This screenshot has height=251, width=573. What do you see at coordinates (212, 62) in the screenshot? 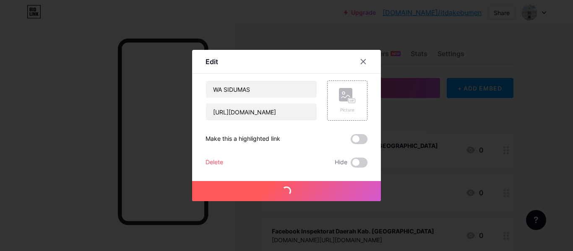
I see `div: Edit` at bounding box center [212, 62].